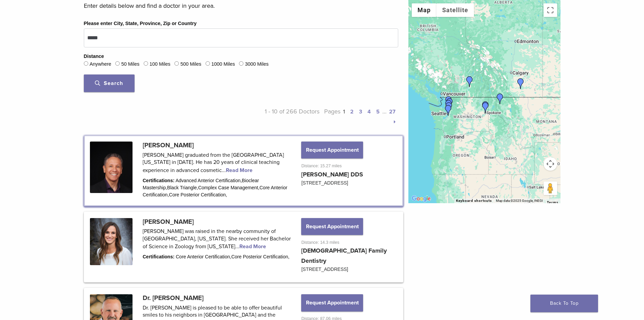 Image resolution: width=644 pixels, height=320 pixels. What do you see at coordinates (140, 24) in the screenshot?
I see `label: Please enter City, State, Province, Zip or Country` at bounding box center [140, 24].